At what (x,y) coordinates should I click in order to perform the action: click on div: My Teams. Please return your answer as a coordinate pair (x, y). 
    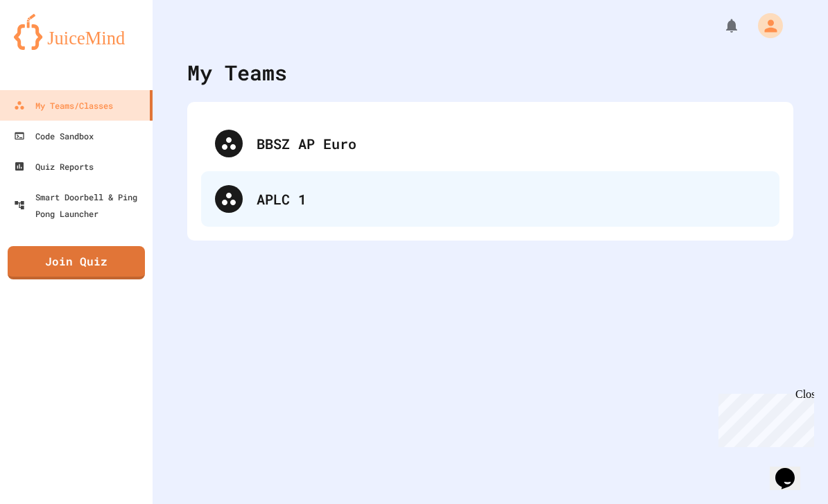
    Looking at the image, I should click on (237, 72).